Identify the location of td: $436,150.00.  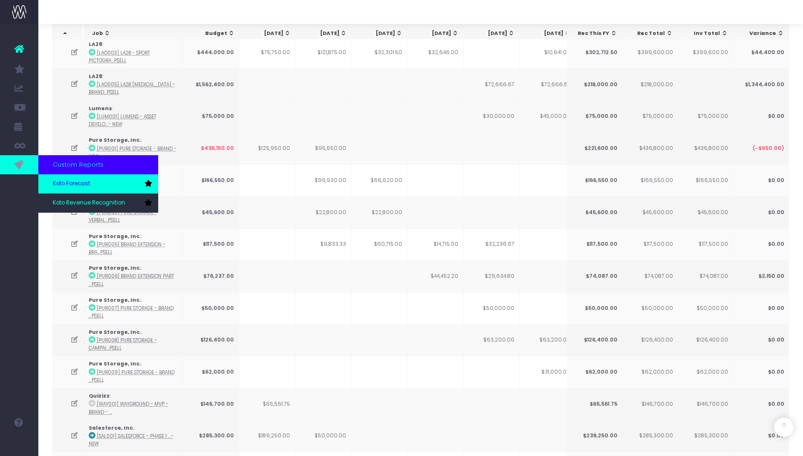
(211, 148).